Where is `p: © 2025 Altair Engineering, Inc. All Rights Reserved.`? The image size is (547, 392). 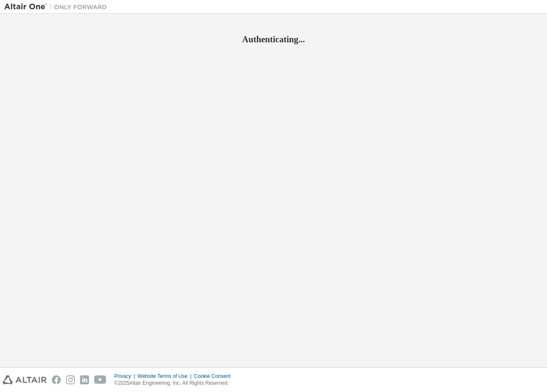 p: © 2025 Altair Engineering, Inc. All Rights Reserved. is located at coordinates (175, 384).